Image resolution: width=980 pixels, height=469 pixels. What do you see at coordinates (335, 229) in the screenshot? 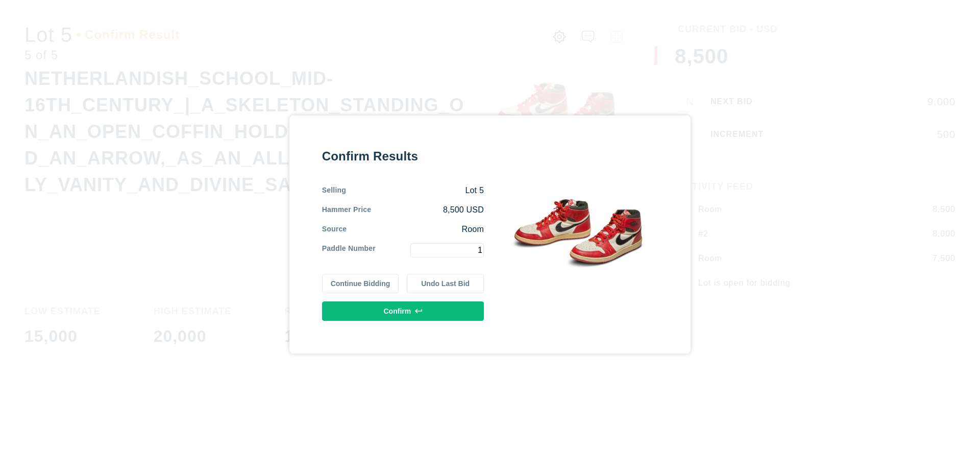
I see `div: Source` at bounding box center [335, 229].